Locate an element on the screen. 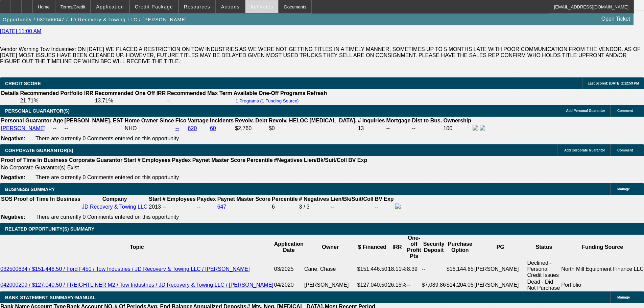  span: Actions is located at coordinates (230, 7).